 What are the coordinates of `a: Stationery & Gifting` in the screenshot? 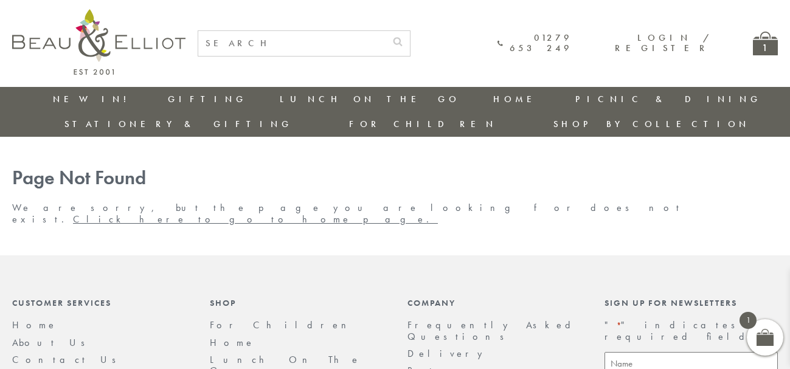 It's located at (178, 124).